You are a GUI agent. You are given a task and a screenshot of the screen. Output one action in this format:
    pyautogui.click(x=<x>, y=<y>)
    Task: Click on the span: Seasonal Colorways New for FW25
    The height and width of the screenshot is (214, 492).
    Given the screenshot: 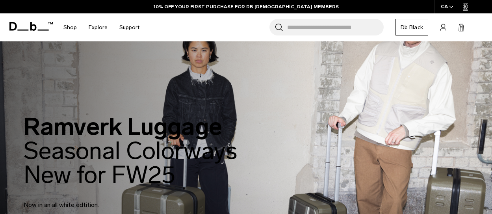 What is the action you would take?
    pyautogui.click(x=131, y=163)
    